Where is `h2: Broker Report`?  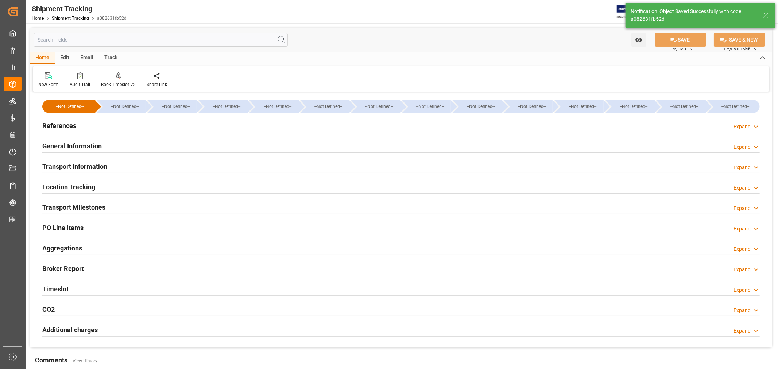 h2: Broker Report is located at coordinates (63, 269).